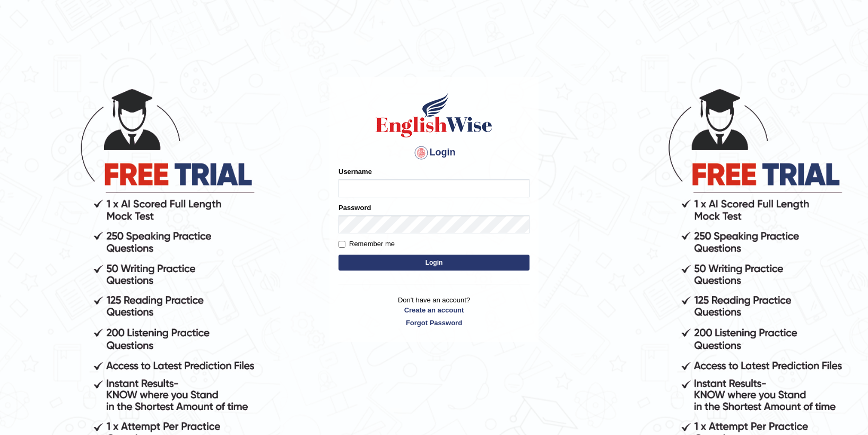 Image resolution: width=868 pixels, height=435 pixels. I want to click on h4: Login, so click(434, 153).